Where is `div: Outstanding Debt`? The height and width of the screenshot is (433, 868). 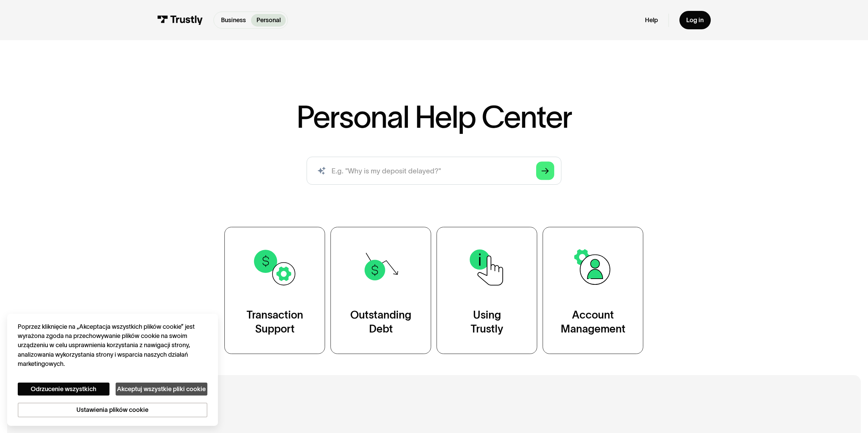
div: Outstanding Debt is located at coordinates (380, 322).